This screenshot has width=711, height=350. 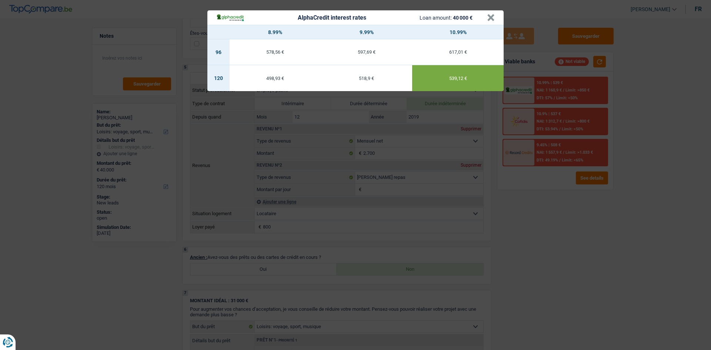 I want to click on div: 578,56 €, so click(x=275, y=52).